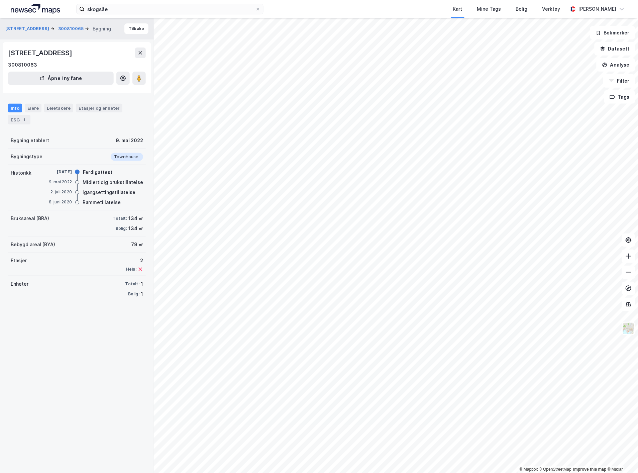 The image size is (638, 473). Describe the element at coordinates (19, 261) in the screenshot. I see `div: Etasjer` at that location.